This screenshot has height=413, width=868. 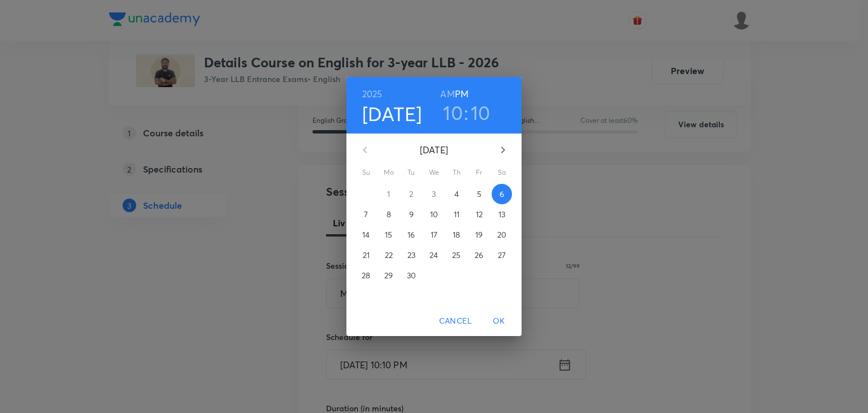 What do you see at coordinates (502, 235) in the screenshot?
I see `button: 20` at bounding box center [502, 235].